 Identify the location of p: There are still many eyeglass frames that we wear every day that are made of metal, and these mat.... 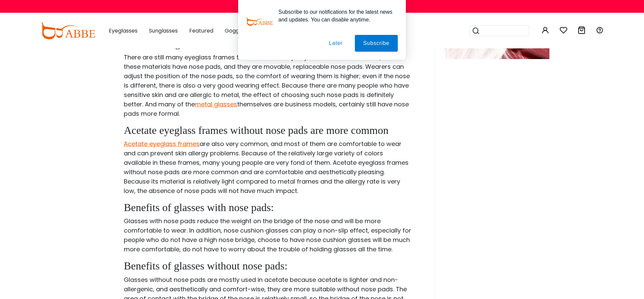
(268, 85).